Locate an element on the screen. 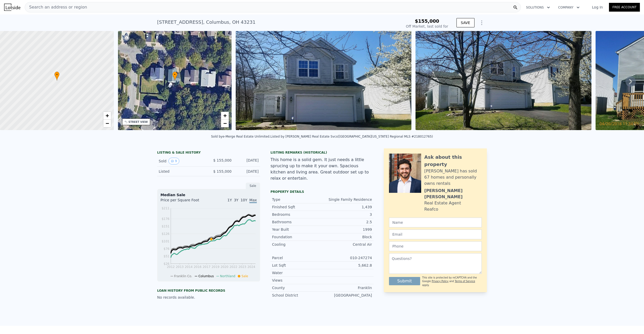 Image resolution: width=644 pixels, height=334 pixels. div: Water is located at coordinates (297, 273).